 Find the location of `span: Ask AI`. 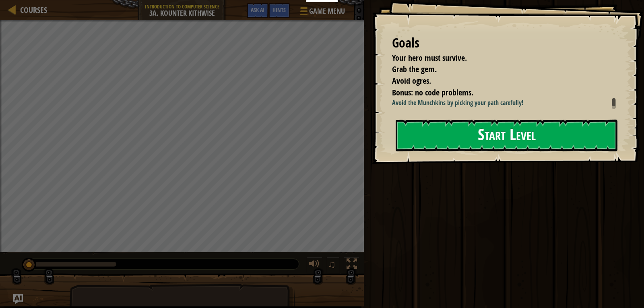

span: Ask AI is located at coordinates (258, 10).